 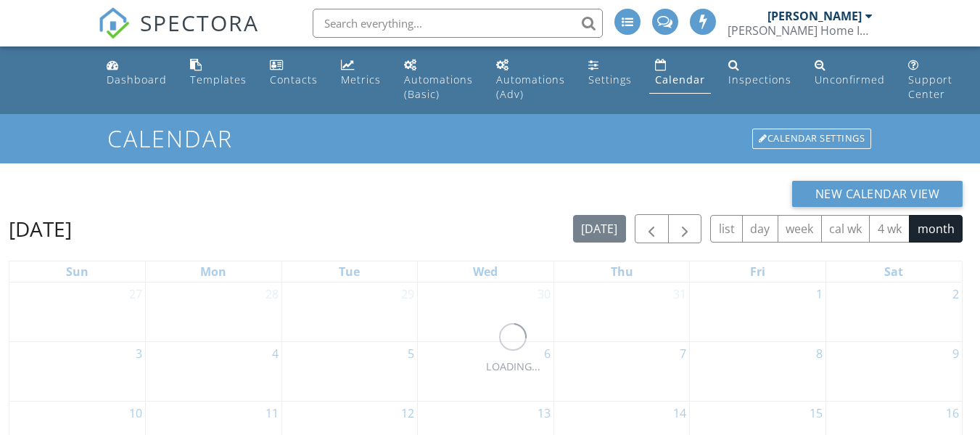 I want to click on a: Go to July 29, 2025, so click(x=408, y=294).